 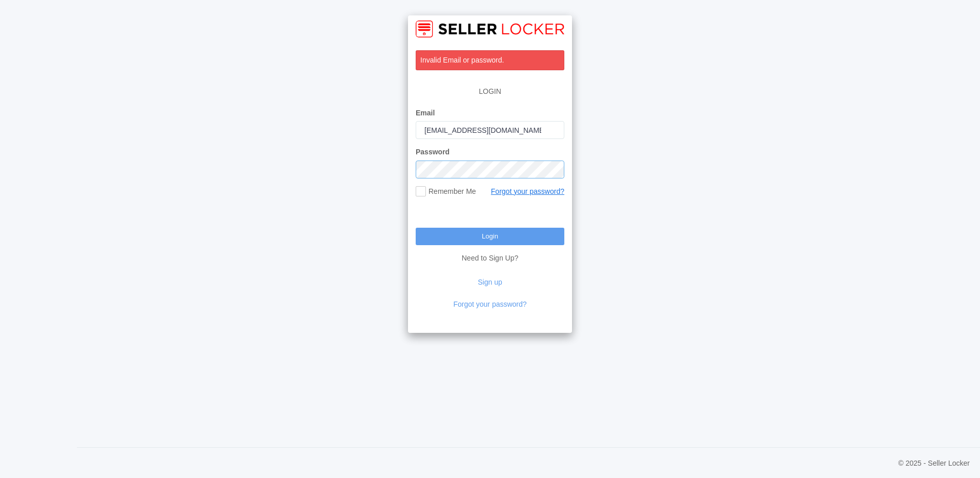 I want to click on label: Email, so click(x=425, y=113).